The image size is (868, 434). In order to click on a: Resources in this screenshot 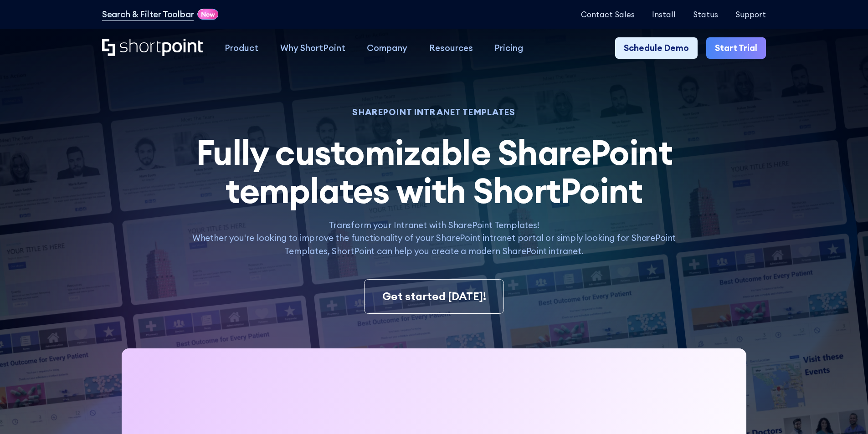, I will do `click(451, 48)`.